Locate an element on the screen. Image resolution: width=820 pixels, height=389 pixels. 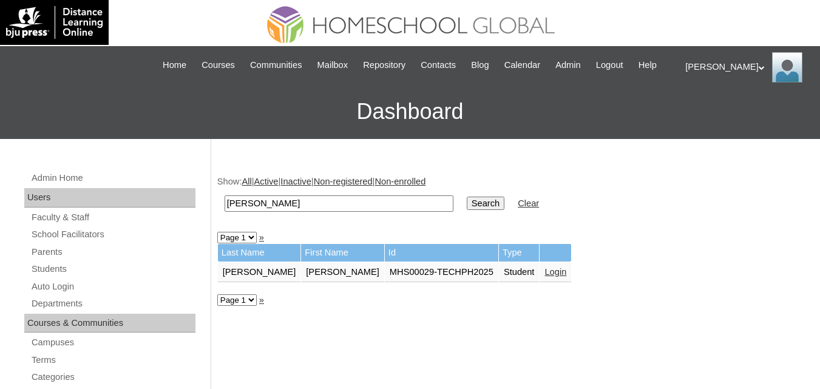
td: MHS00029-TECHPH2025 is located at coordinates (441, 273).